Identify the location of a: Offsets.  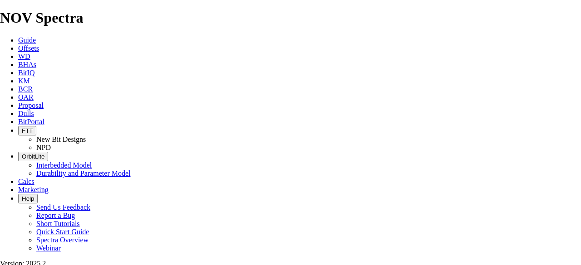
(29, 48).